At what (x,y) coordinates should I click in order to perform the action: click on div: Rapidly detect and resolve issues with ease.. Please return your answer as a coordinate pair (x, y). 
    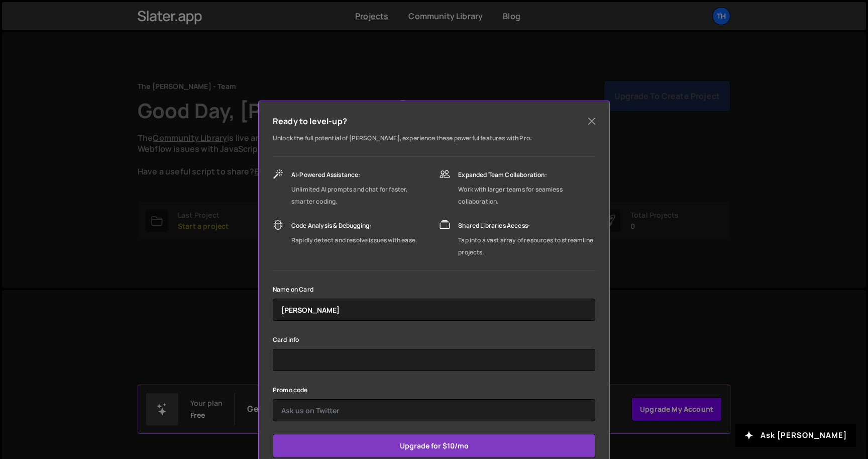
    Looking at the image, I should click on (354, 240).